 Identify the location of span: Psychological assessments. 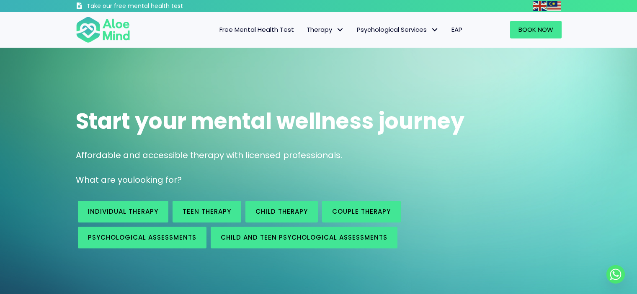
(142, 237).